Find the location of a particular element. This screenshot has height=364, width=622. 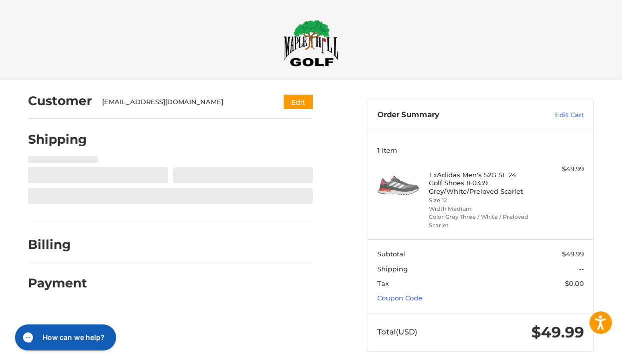

li: Width Medium is located at coordinates (479, 209).